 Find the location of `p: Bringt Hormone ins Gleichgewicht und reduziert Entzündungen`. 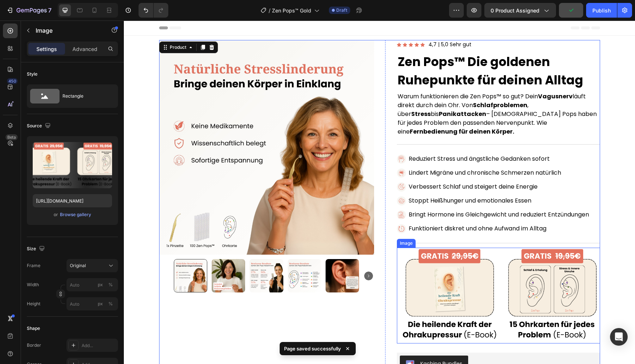

p: Bringt Hormone ins Gleichgewicht und reduziert Entzündungen is located at coordinates (375, 194).